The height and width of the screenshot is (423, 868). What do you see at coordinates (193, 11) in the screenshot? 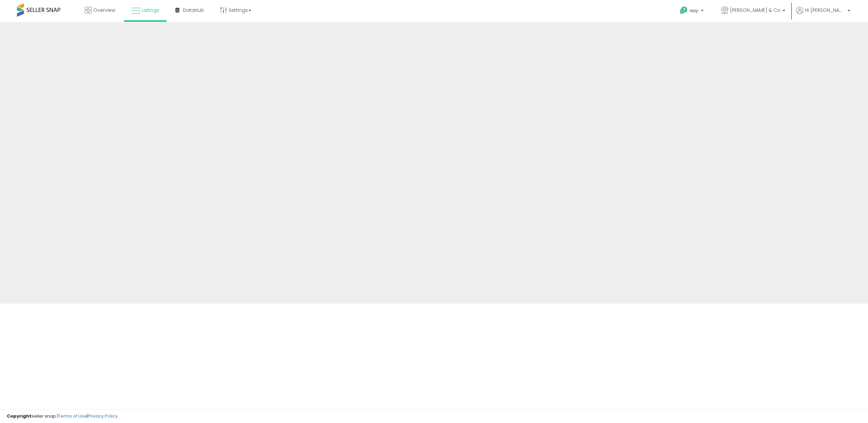
I see `span: DataHub` at bounding box center [193, 11].